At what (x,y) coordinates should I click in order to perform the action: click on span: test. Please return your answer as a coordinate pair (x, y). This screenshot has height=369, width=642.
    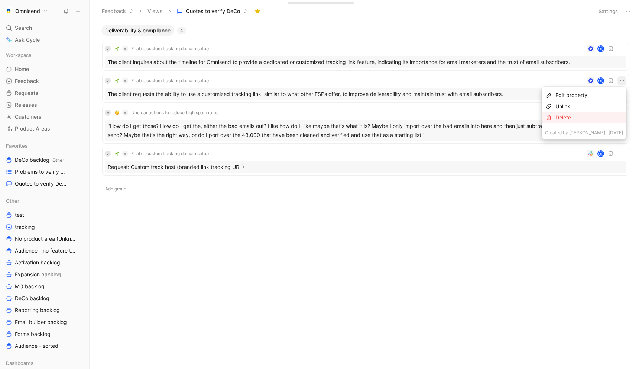
    Looking at the image, I should click on (19, 215).